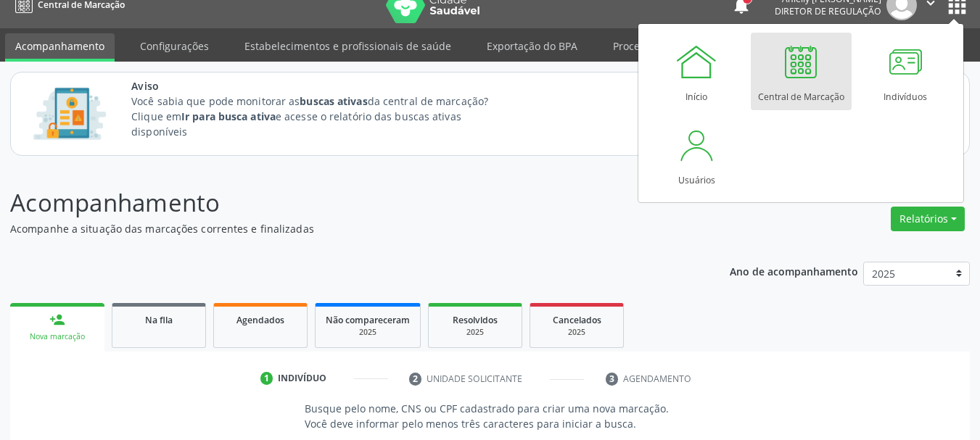 This screenshot has width=980, height=440. Describe the element at coordinates (906, 71) in the screenshot. I see `a: Indivíduos` at that location.